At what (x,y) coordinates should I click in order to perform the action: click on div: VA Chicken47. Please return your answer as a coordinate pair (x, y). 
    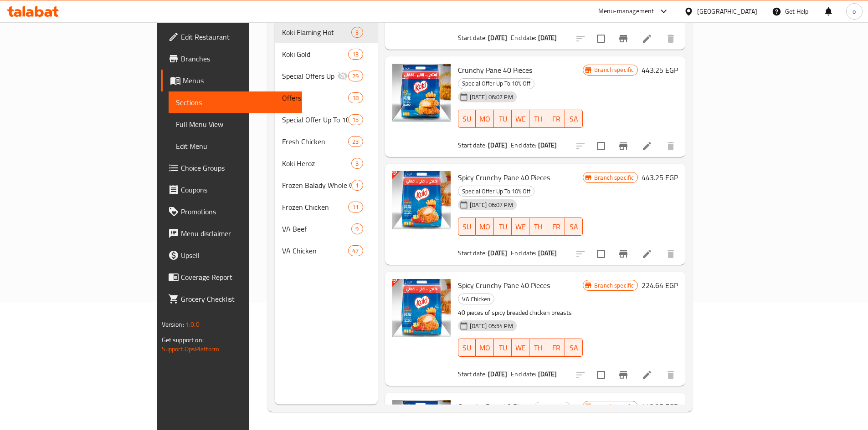
    Looking at the image, I should click on (326, 251).